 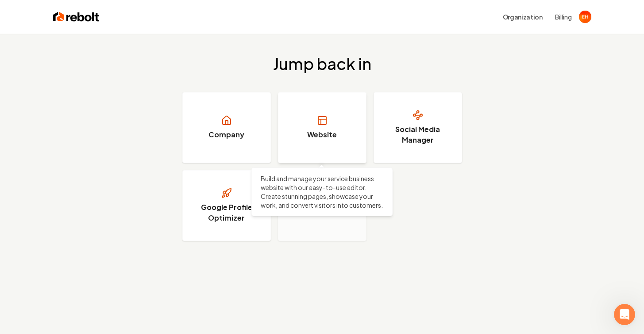 I want to click on h3: Social Media Manager, so click(x=418, y=135).